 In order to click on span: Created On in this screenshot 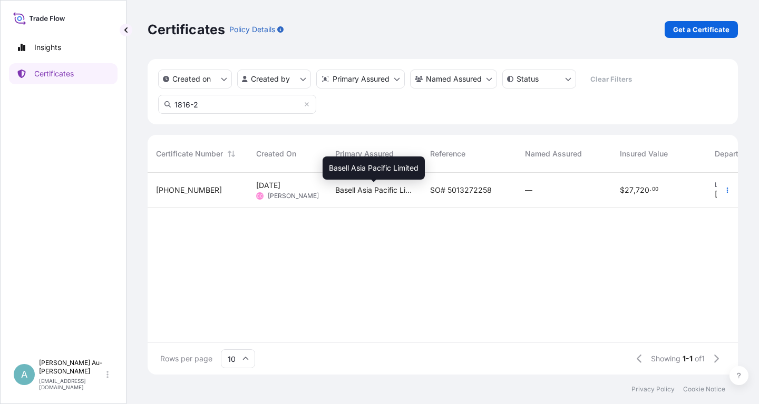, I will do `click(276, 154)`.